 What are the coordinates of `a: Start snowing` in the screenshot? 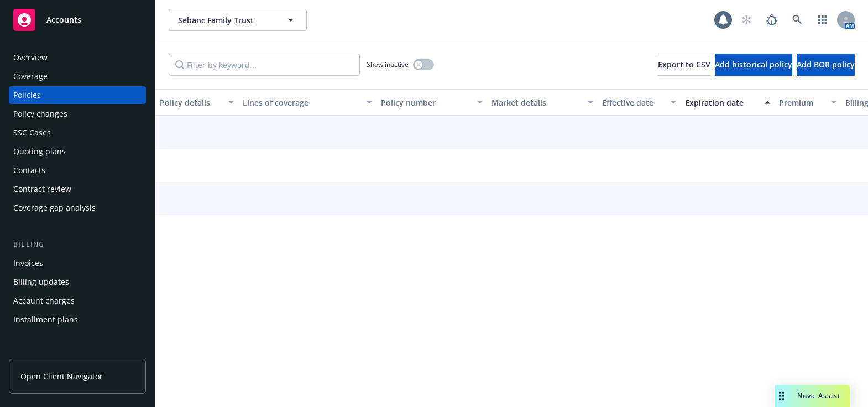 It's located at (746, 20).